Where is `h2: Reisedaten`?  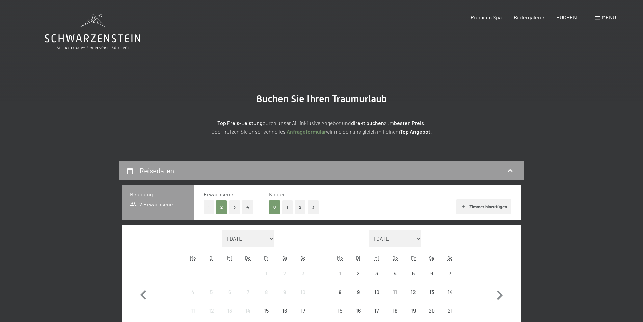 h2: Reisedaten is located at coordinates (157, 170).